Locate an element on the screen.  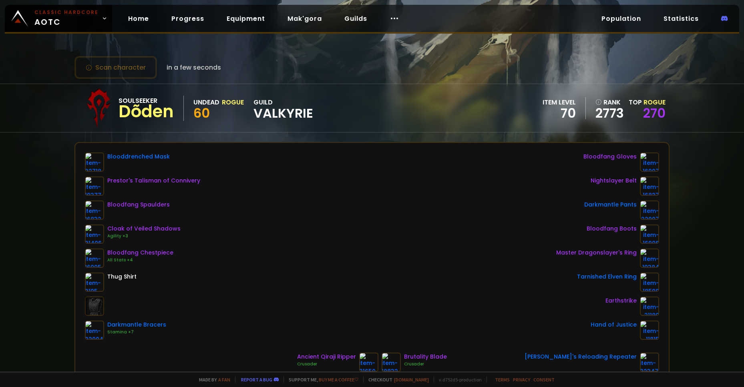
img: item-19377 is located at coordinates (94, 186).